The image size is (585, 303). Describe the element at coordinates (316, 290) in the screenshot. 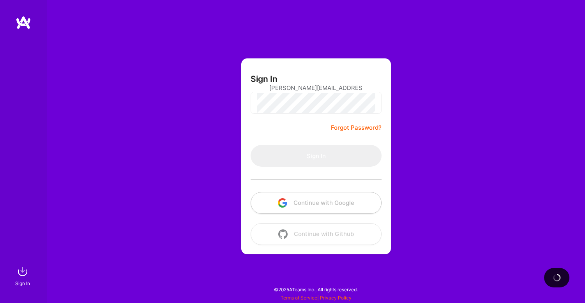

I see `div: © 2025 ATeams Inc., All rights reserved.` at that location.